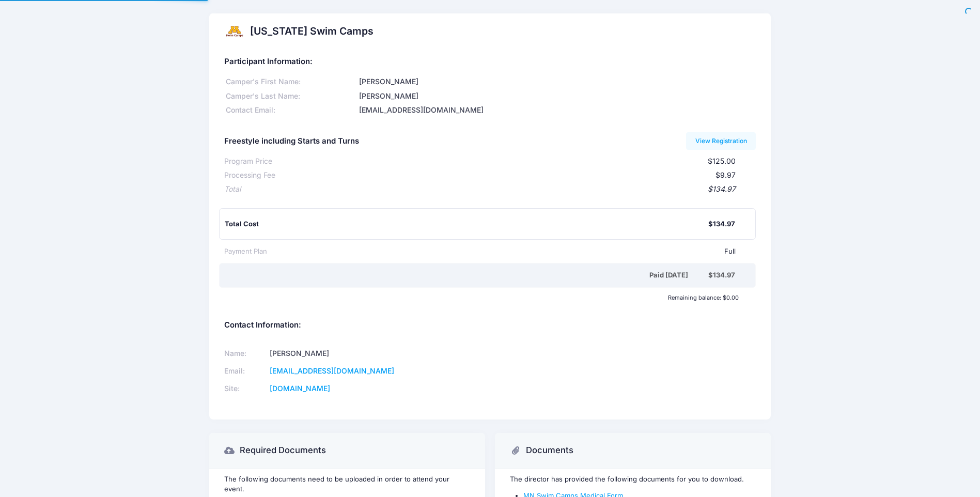  Describe the element at coordinates (249, 175) in the screenshot. I see `div: Processing Fee` at that location.